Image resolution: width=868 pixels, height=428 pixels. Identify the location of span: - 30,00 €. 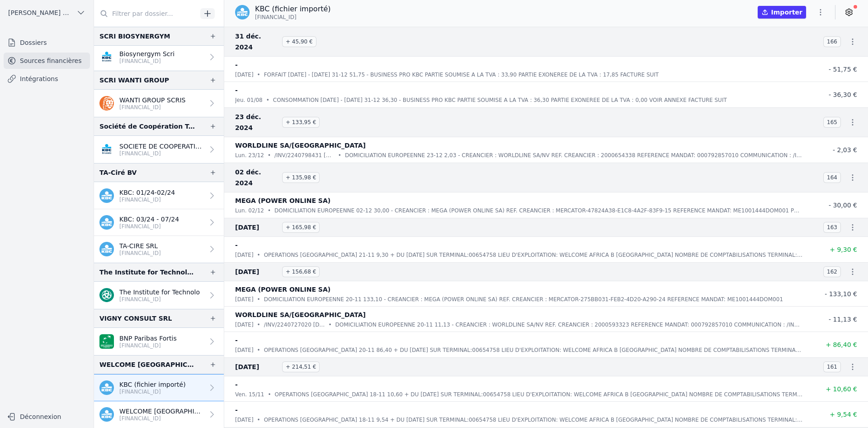
(843, 205).